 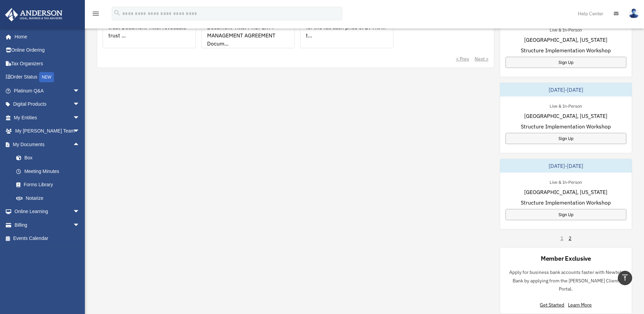 I want to click on a: Get Started, so click(x=553, y=305).